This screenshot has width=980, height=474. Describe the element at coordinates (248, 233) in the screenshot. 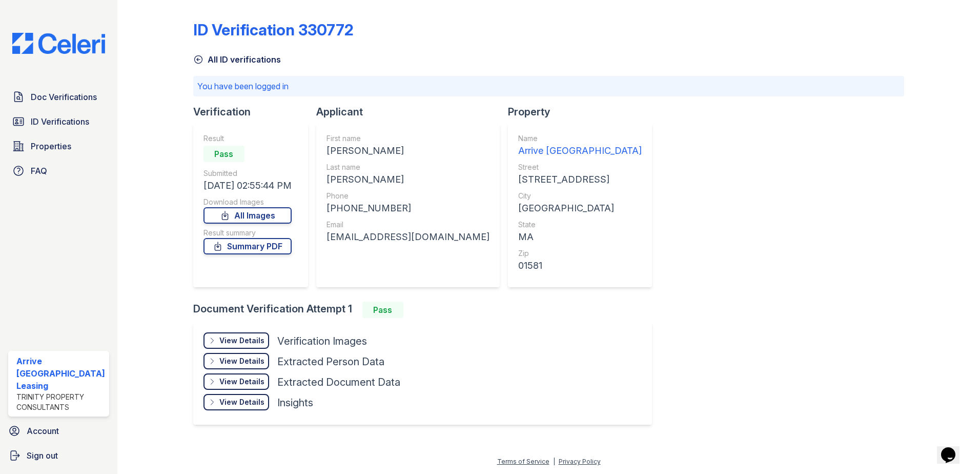

I see `div: Result summary` at that location.